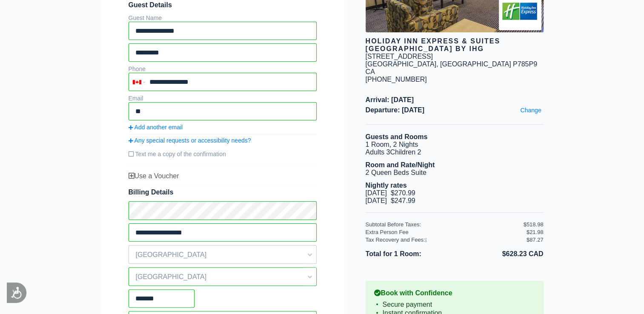 The height and width of the screenshot is (314, 644). I want to click on b: Room and Rate/Night, so click(400, 164).